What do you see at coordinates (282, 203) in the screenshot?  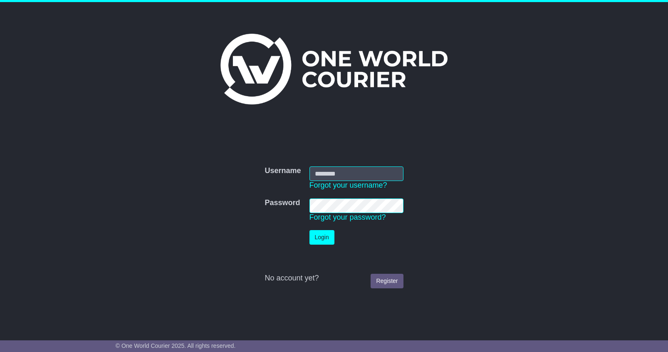 I see `label: Password` at bounding box center [282, 203].